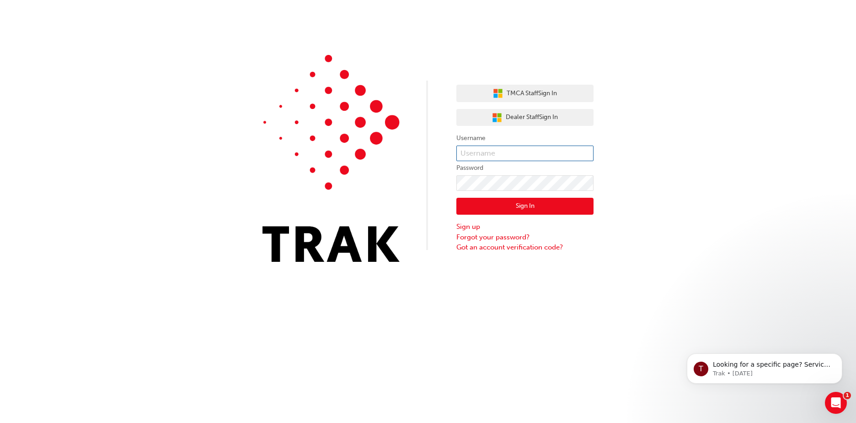 Image resolution: width=856 pixels, height=423 pixels. Describe the element at coordinates (525, 153) in the screenshot. I see `input: Username` at that location.